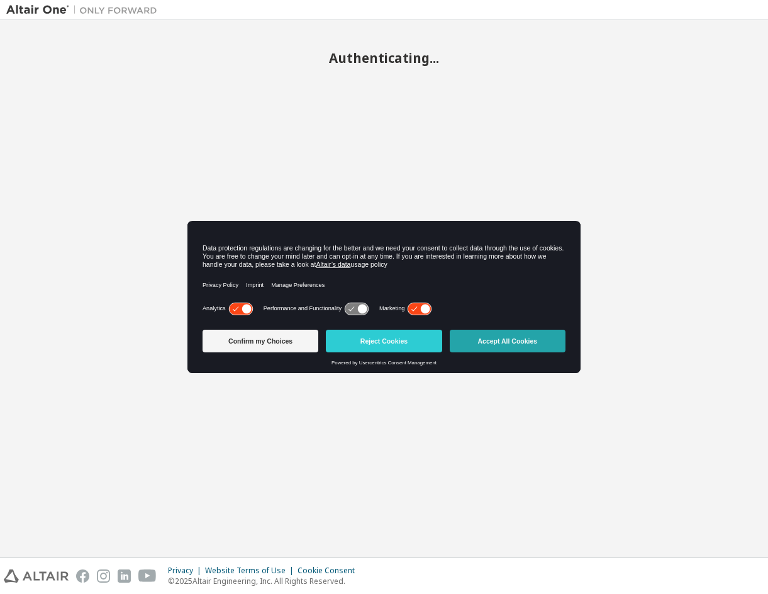 The width and height of the screenshot is (768, 594). What do you see at coordinates (124, 576) in the screenshot?
I see `img: linkedin.svg` at bounding box center [124, 576].